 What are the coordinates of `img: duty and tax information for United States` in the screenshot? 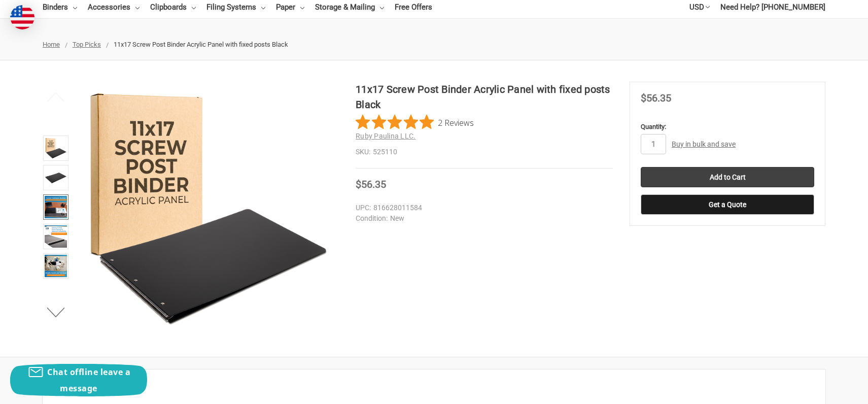 It's located at (22, 18).